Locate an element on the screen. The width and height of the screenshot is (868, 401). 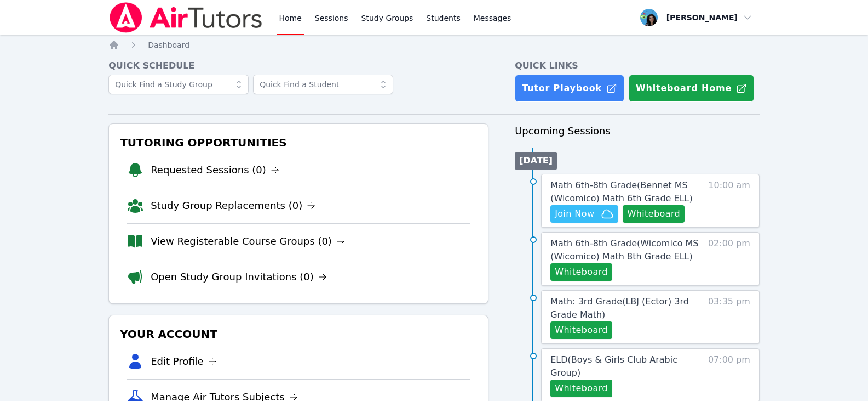
img: Air Tutors is located at coordinates (186, 17).